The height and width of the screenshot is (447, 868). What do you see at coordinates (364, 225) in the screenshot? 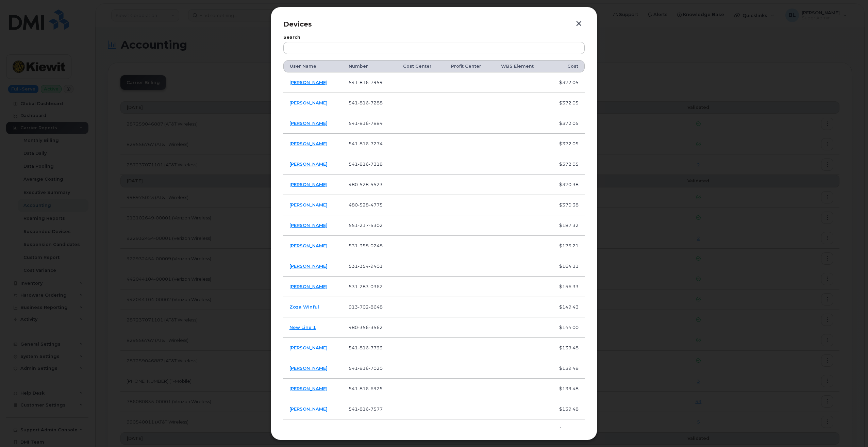
I see `span: 217` at bounding box center [364, 225].